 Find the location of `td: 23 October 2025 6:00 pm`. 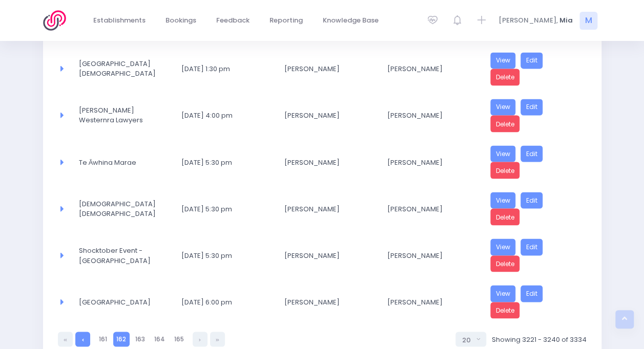

td: 23 October 2025 6:00 pm is located at coordinates (226, 302).